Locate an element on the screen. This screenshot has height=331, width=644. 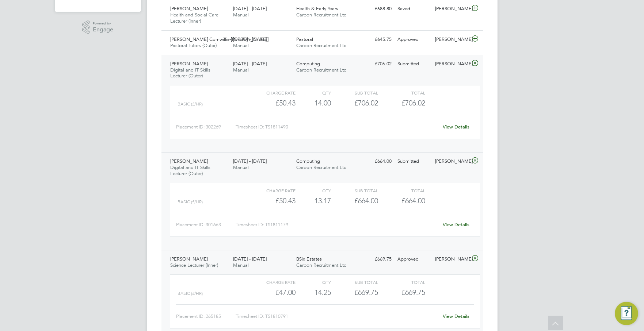
div: Timesheet ID: TS1811179 is located at coordinates (337, 225).